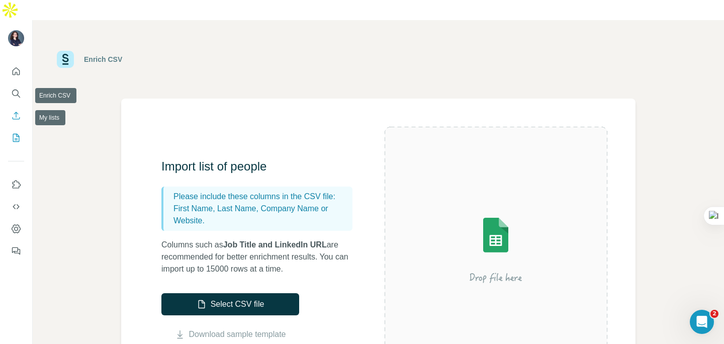 Image resolution: width=724 pixels, height=344 pixels. Describe the element at coordinates (16, 71) in the screenshot. I see `button: Quick start` at that location.